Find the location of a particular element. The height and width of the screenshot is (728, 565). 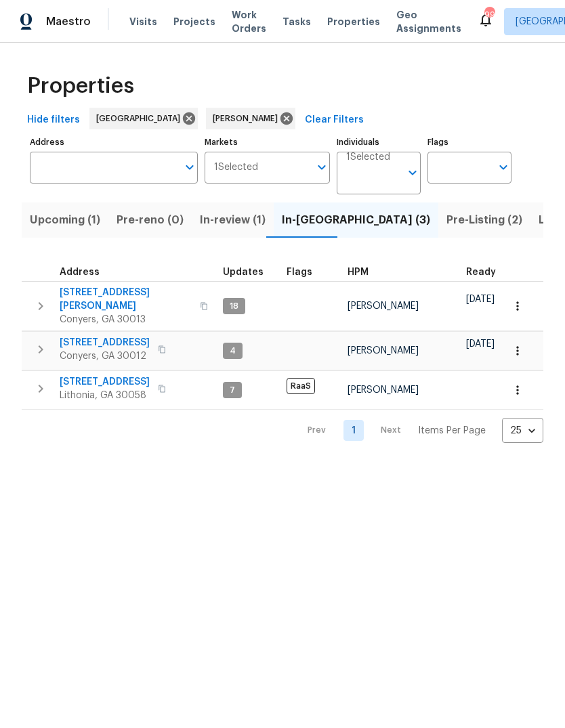

span: Address is located at coordinates (79, 272).